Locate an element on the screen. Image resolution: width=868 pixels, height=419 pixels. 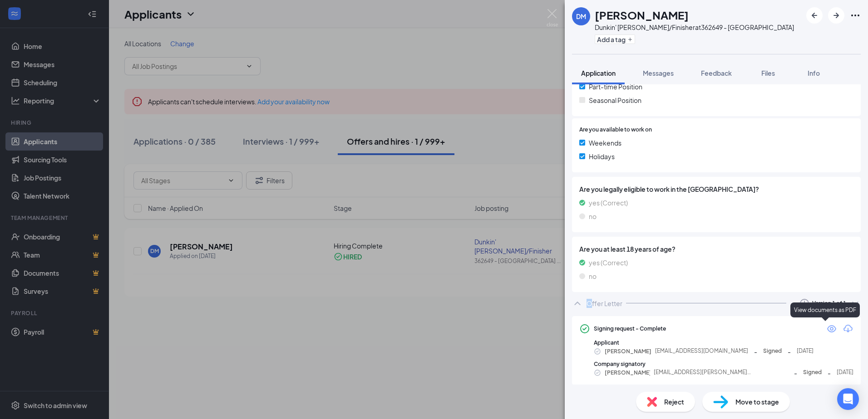
span: Feedback is located at coordinates (716, 73).